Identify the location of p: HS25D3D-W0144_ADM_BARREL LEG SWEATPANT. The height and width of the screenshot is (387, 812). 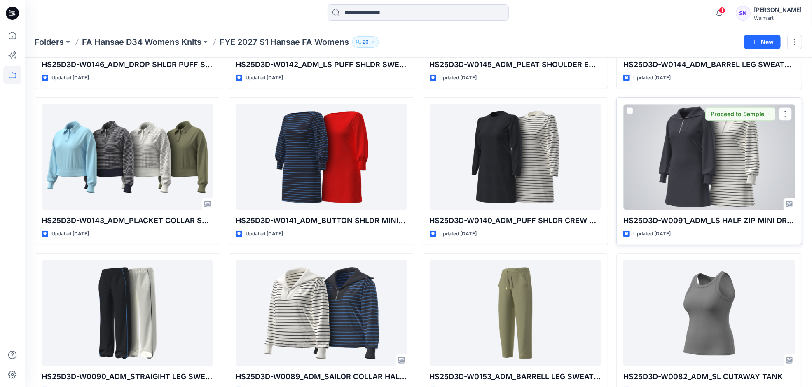
(709, 65).